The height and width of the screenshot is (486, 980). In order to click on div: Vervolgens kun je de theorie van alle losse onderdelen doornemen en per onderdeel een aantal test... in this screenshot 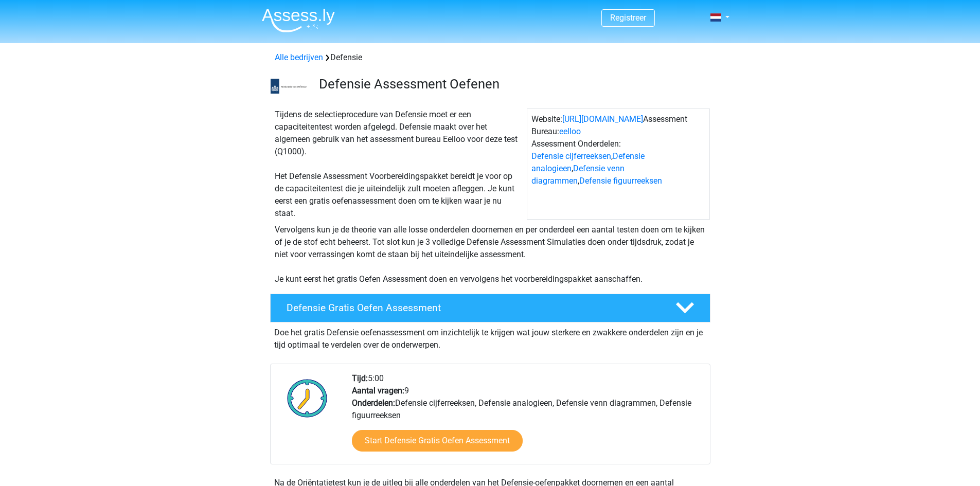, I will do `click(490, 254)`.